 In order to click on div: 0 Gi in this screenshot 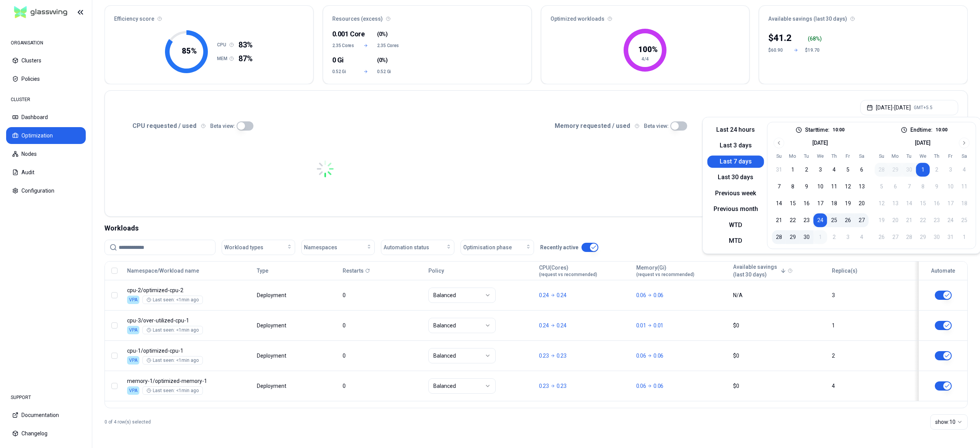, I will do `click(343, 60)`.